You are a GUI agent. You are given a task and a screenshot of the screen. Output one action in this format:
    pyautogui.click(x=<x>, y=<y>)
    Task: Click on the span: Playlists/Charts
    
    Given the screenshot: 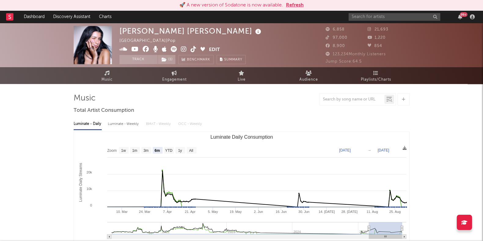 What is the action you would take?
    pyautogui.click(x=376, y=80)
    